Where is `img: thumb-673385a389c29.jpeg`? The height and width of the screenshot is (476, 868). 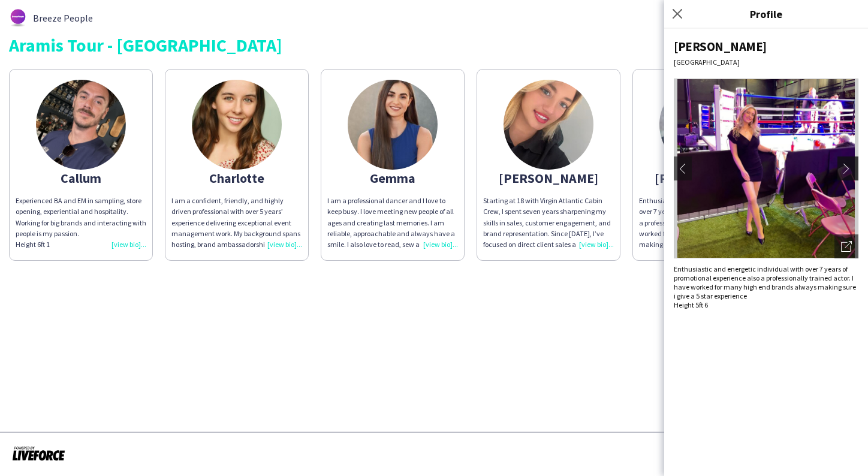
img: thumb-673385a389c29.jpeg is located at coordinates (549, 125).